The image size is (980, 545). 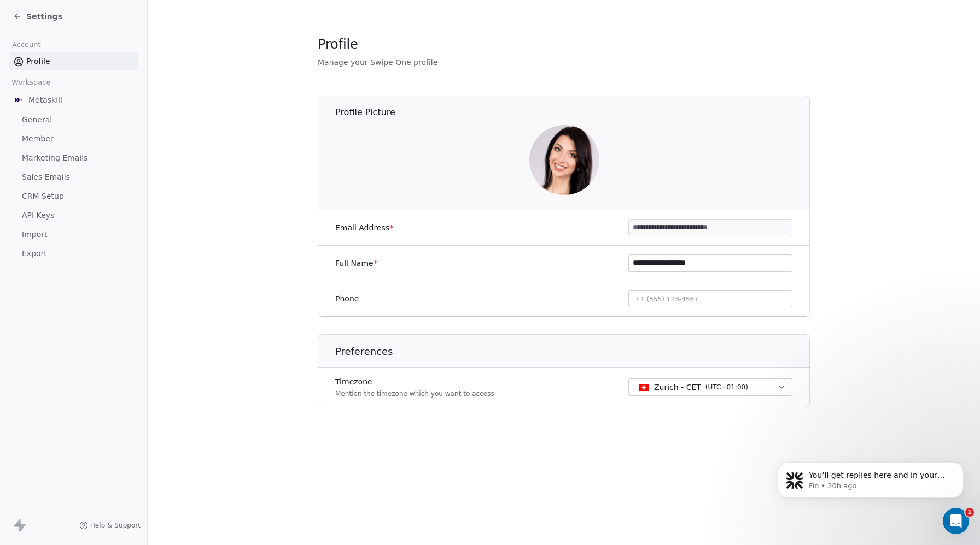 I want to click on a: Member, so click(x=73, y=138).